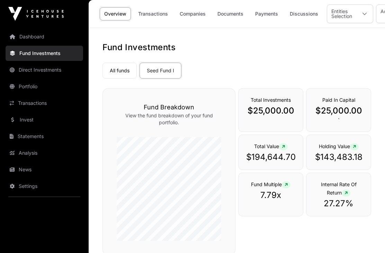 Image resolution: width=385 pixels, height=253 pixels. I want to click on p: $194,644.70, so click(270, 157).